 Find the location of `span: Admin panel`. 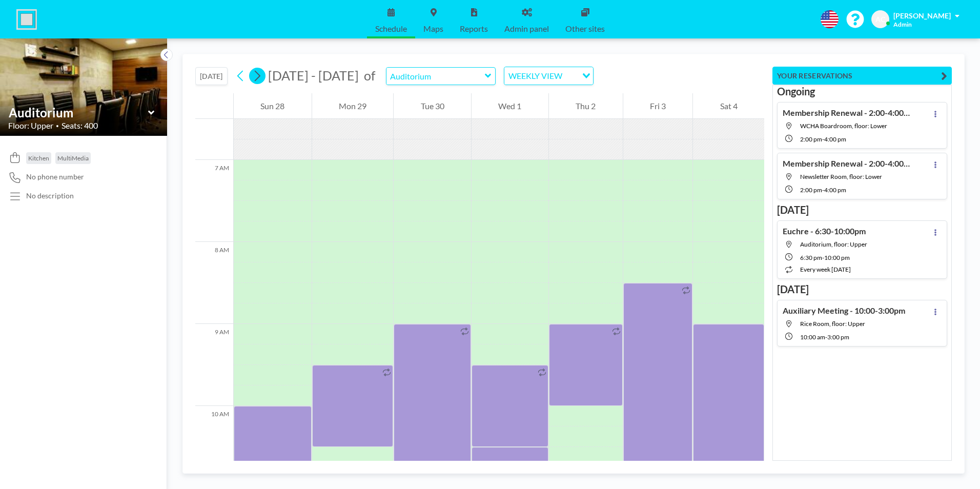

span: Admin panel is located at coordinates (527, 29).